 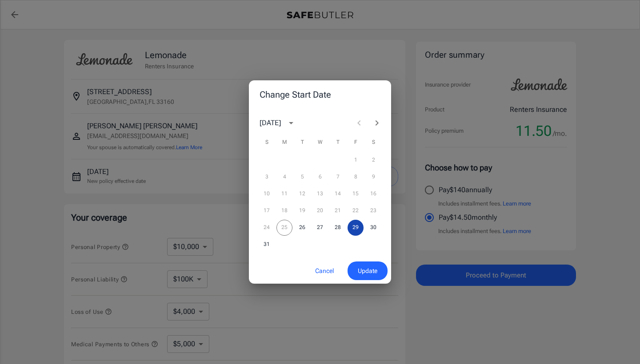 What do you see at coordinates (338, 143) in the screenshot?
I see `span: Thursday` at bounding box center [338, 143].